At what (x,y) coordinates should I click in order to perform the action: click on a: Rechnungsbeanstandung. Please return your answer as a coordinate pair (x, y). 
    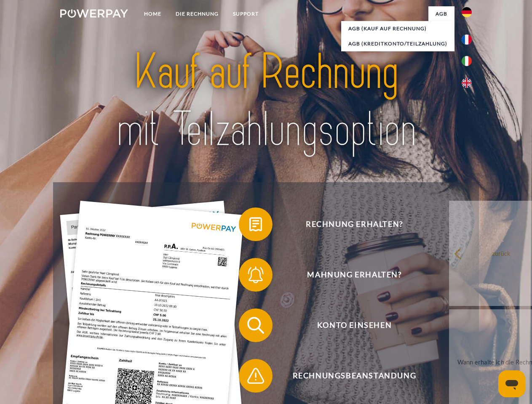
    Looking at the image, I should click on (349, 376).